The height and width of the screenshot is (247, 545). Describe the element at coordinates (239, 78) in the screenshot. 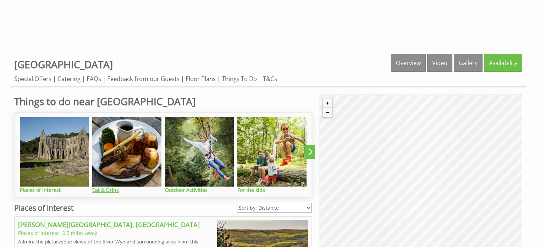

I see `a: Things To Do` at that location.